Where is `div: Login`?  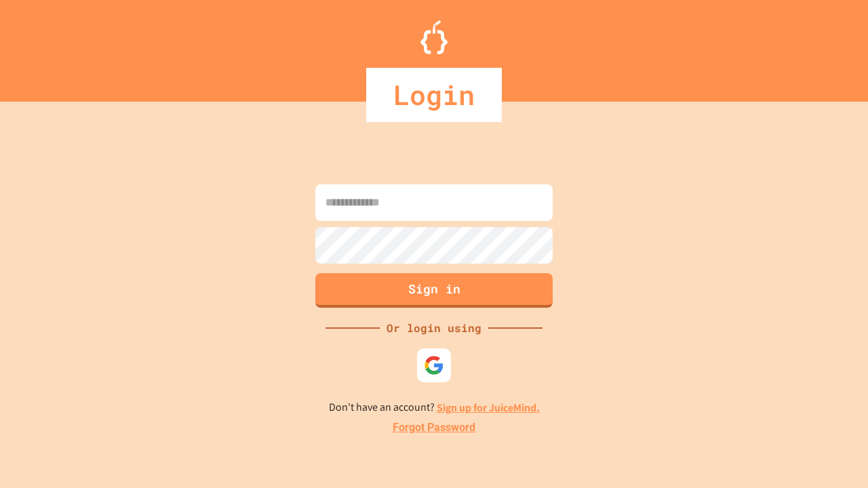 div: Login is located at coordinates (434, 95).